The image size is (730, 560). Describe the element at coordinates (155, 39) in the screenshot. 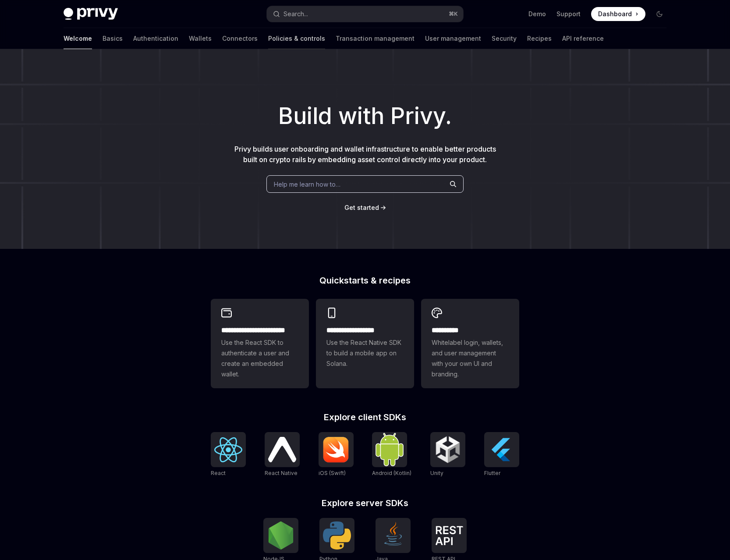

I see `a: Authentication` at that location.